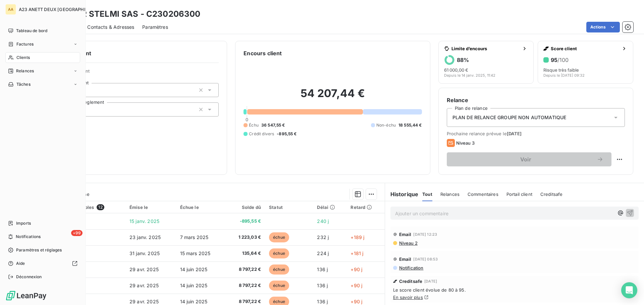 Image resolution: width=644 pixels, height=305 pixels. Describe the element at coordinates (289, 207) in the screenshot. I see `div: Statut` at that location.